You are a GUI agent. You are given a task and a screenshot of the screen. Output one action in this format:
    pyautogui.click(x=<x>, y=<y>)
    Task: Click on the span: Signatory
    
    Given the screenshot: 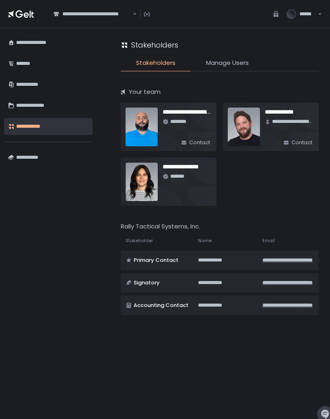 What is the action you would take?
    pyautogui.click(x=146, y=283)
    